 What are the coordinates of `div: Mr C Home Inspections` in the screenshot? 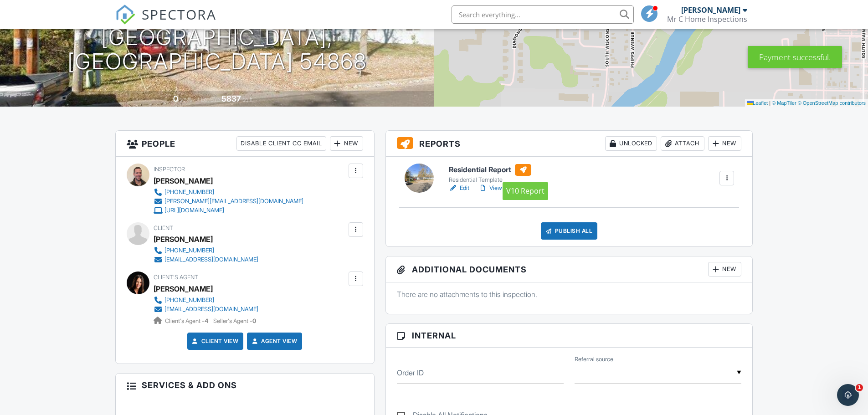 It's located at (707, 19).